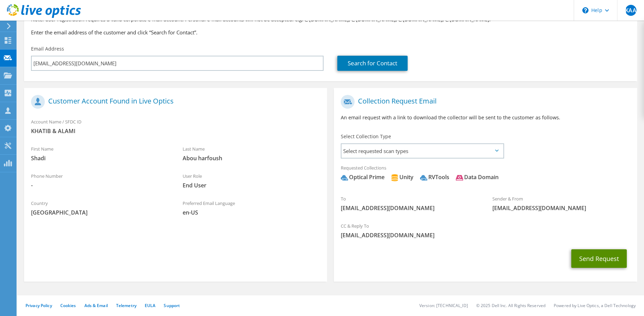 Image resolution: width=644 pixels, height=316 pixels. Describe the element at coordinates (402, 177) in the screenshot. I see `div: Unity` at that location.